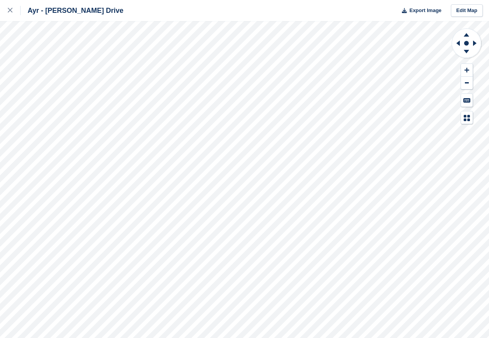 This screenshot has width=489, height=338. What do you see at coordinates (425, 11) in the screenshot?
I see `span: Export Image` at bounding box center [425, 11].